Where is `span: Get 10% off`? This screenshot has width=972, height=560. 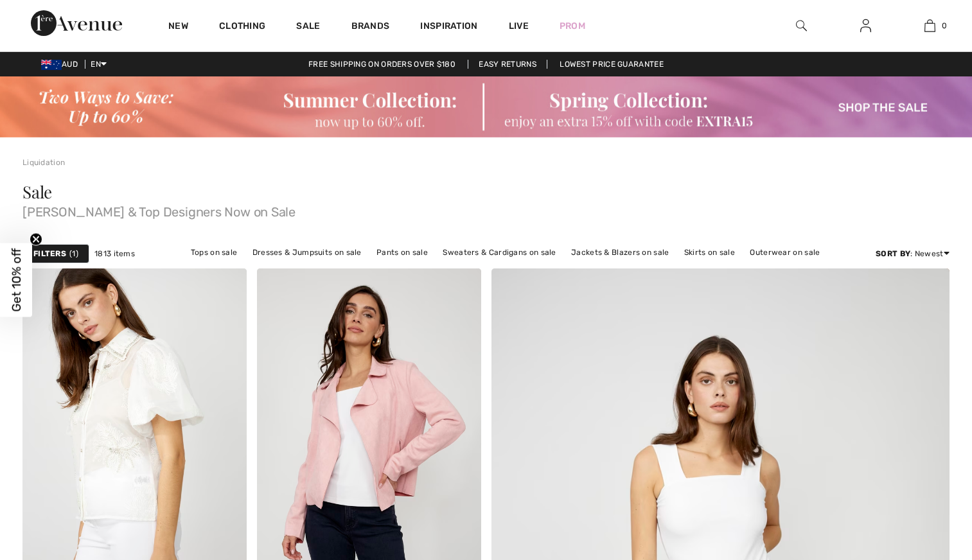
span: Get 10% off is located at coordinates (16, 280).